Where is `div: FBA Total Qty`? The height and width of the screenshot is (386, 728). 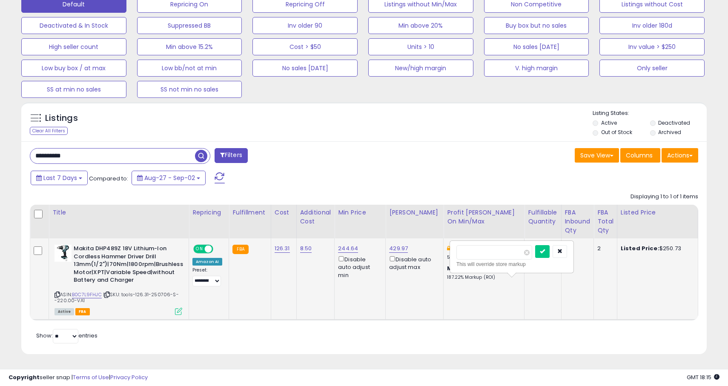 div: FBA Total Qty is located at coordinates (606, 222).